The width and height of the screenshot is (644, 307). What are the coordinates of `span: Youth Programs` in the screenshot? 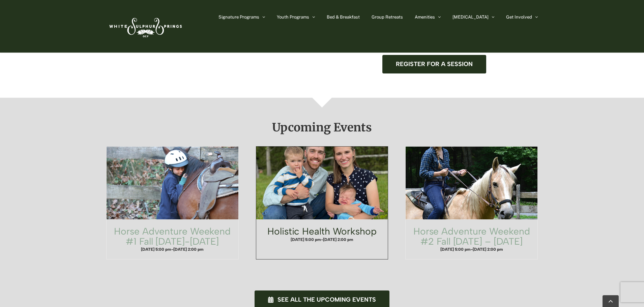 It's located at (293, 17).